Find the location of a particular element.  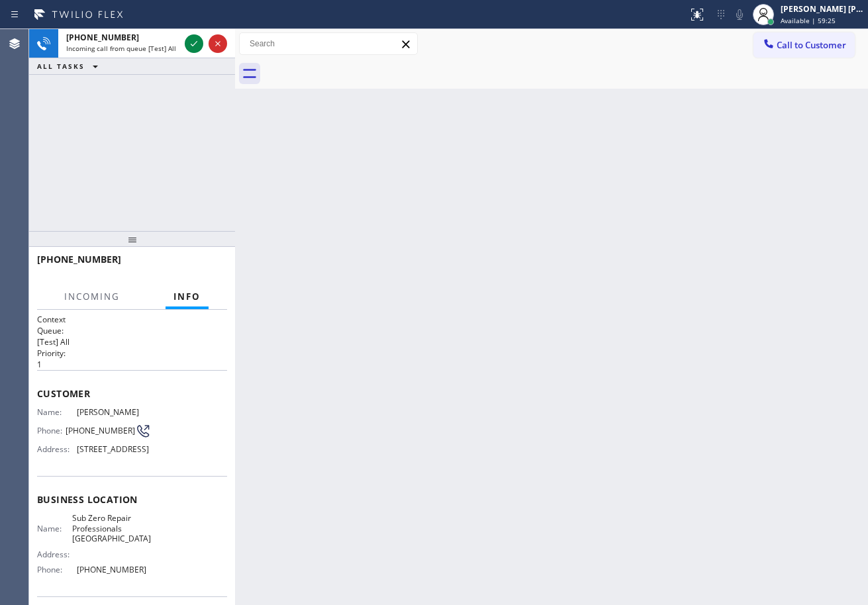

span: Call to Customer is located at coordinates (811, 45).